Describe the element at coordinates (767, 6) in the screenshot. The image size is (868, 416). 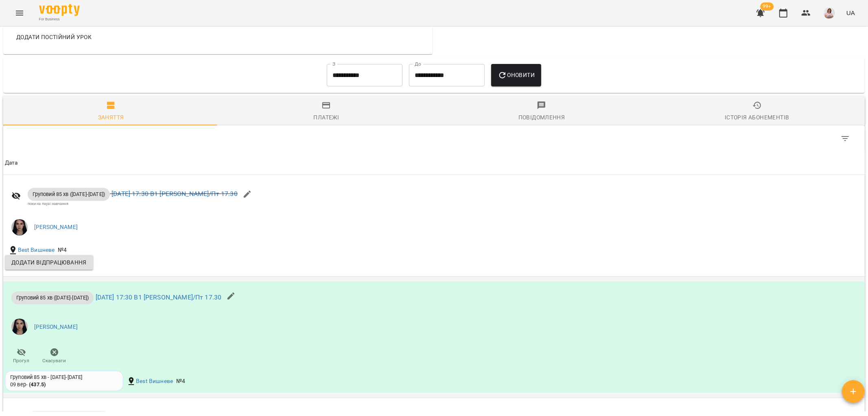
I see `span: 99+` at that location.